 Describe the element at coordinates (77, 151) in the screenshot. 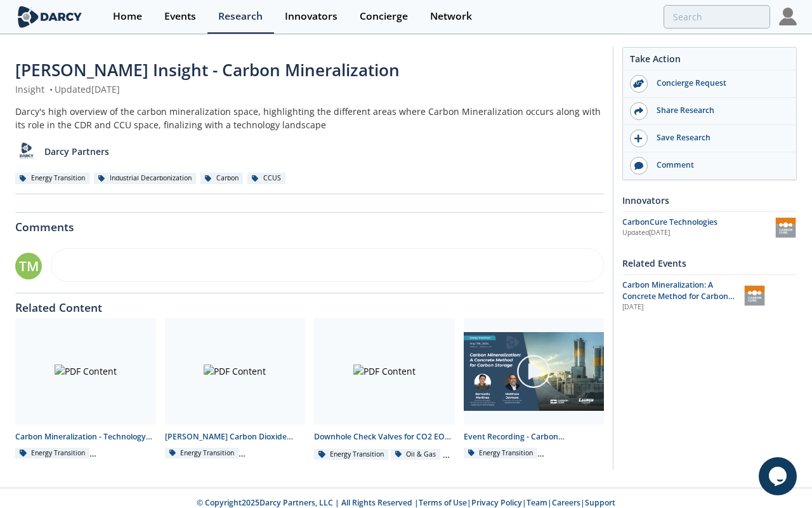

I see `p: Darcy Partners` at that location.